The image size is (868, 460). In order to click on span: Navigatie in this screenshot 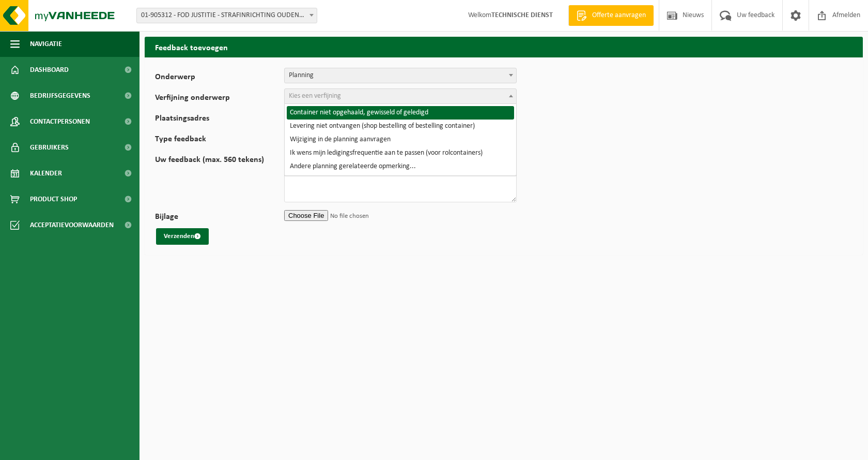, I will do `click(46, 44)`.